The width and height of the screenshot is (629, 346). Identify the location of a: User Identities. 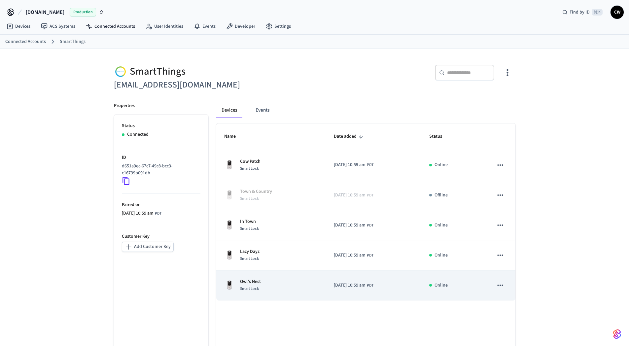
(165, 26).